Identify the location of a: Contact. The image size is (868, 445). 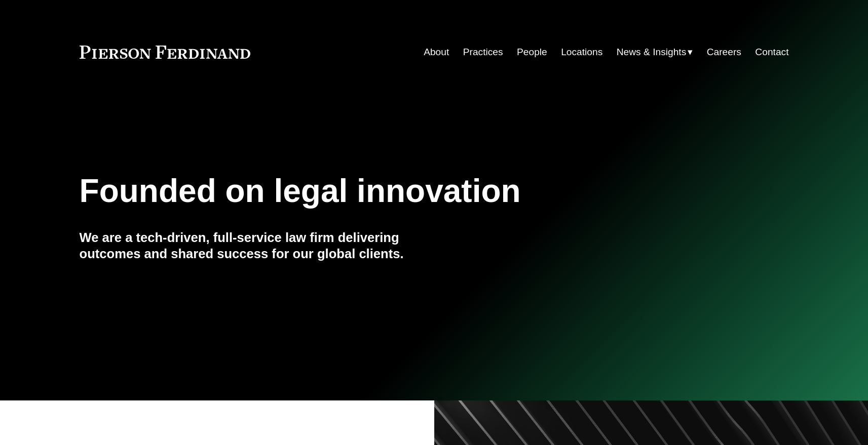
(771, 52).